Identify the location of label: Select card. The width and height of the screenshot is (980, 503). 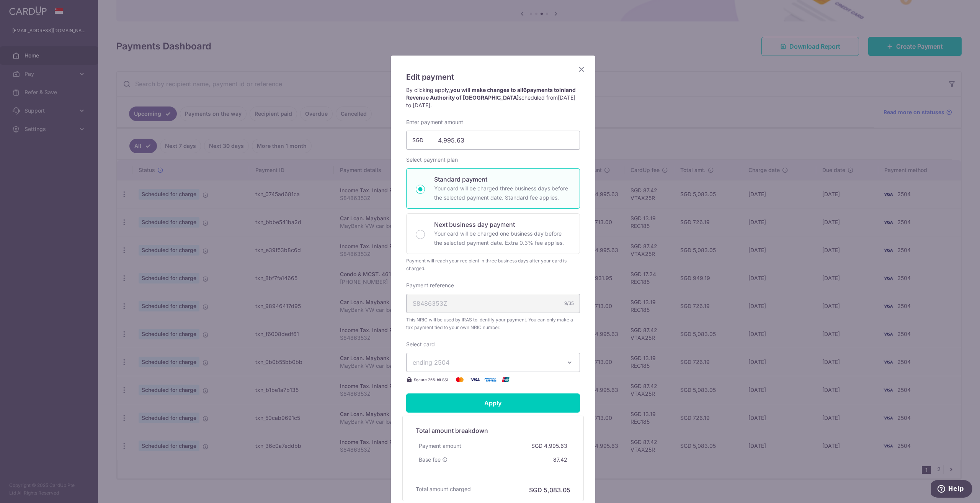
(420, 345).